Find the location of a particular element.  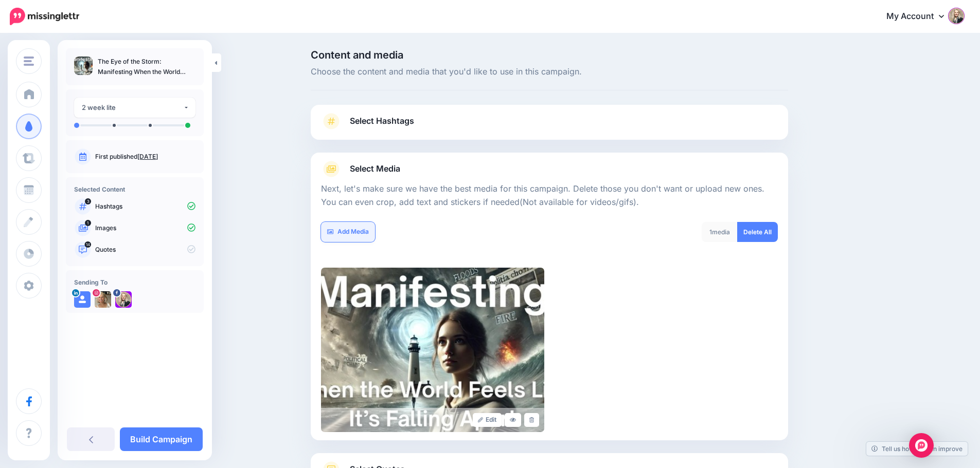

div: Select Media is located at coordinates (549, 305).